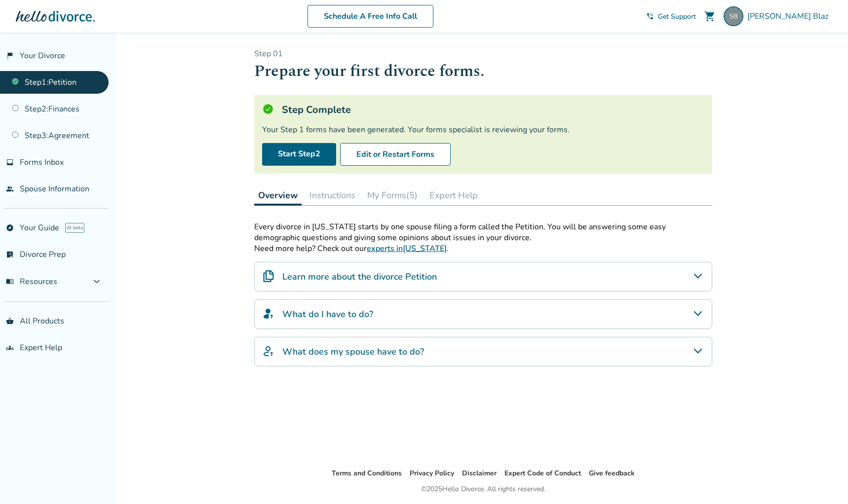 Image resolution: width=848 pixels, height=504 pixels. Describe the element at coordinates (395, 155) in the screenshot. I see `button: Edit or Restart Forms` at that location.